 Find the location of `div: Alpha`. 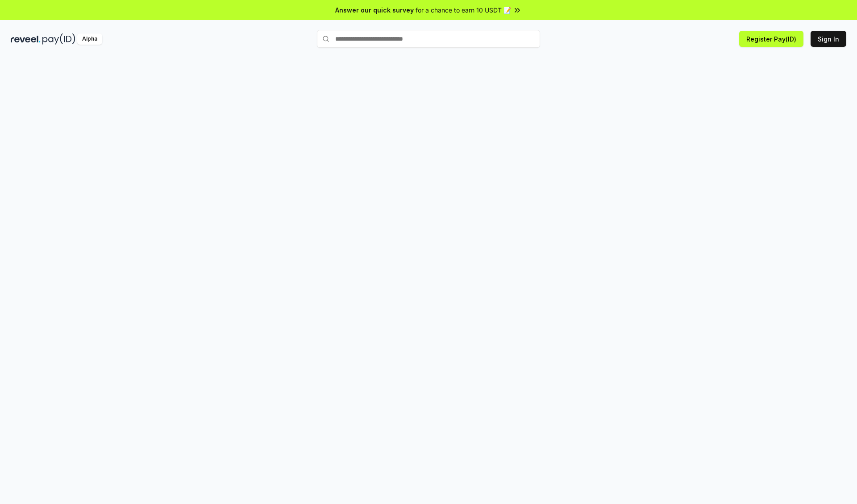

div: Alpha is located at coordinates (90, 39).